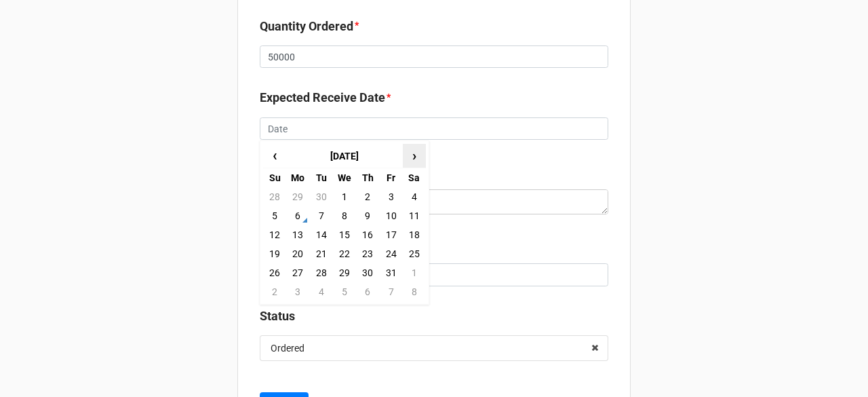 The height and width of the screenshot is (397, 868). Describe the element at coordinates (298, 235) in the screenshot. I see `td: 13` at that location.